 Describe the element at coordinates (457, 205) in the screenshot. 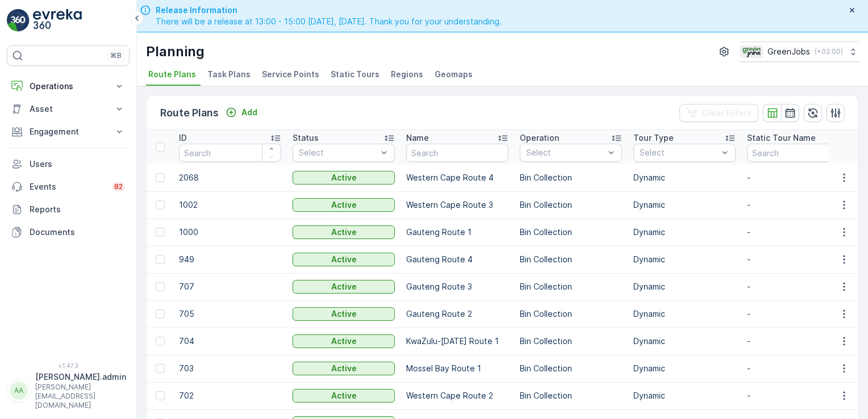

I see `td: Western Cape Route 3` at that location.